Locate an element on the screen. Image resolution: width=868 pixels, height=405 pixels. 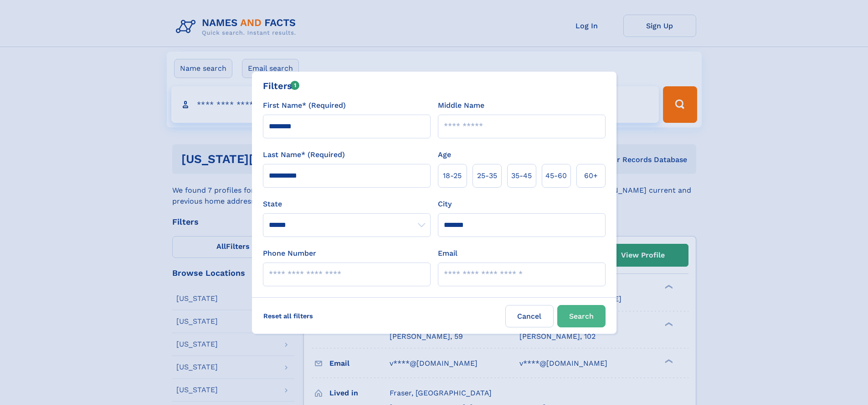
label: Cancel is located at coordinates (530, 316).